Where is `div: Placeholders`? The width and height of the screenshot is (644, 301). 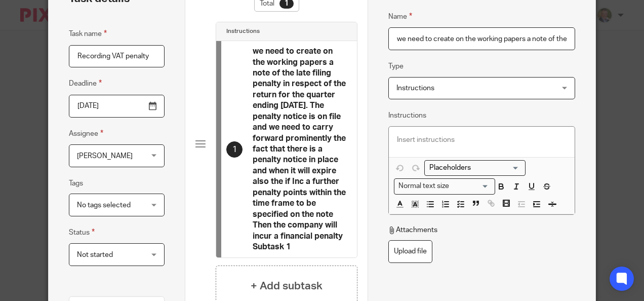
div: Placeholders is located at coordinates (475, 168).